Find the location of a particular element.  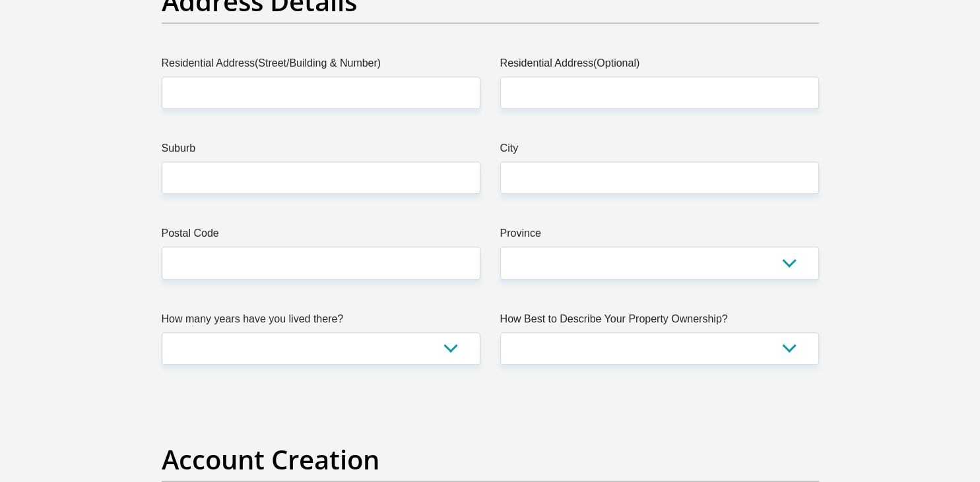

input: Suburb is located at coordinates (321, 178).